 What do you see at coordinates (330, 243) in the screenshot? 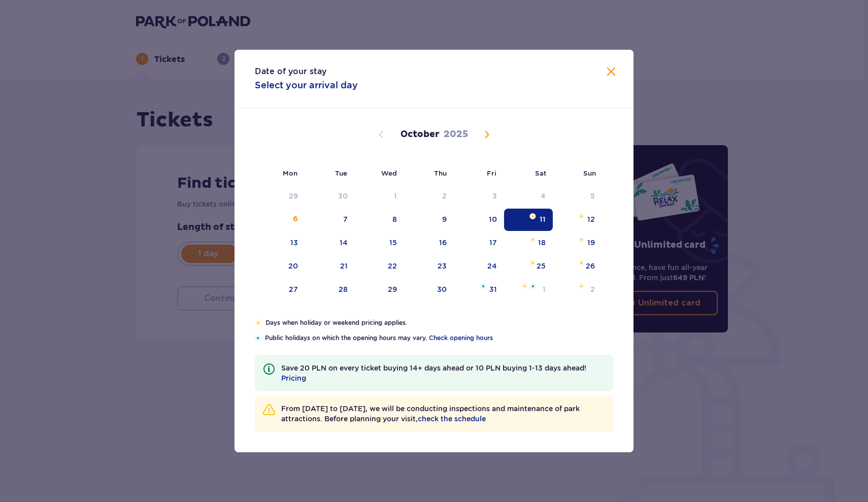
I see `td: Tuesday, October 14, 2025` at bounding box center [330, 243].